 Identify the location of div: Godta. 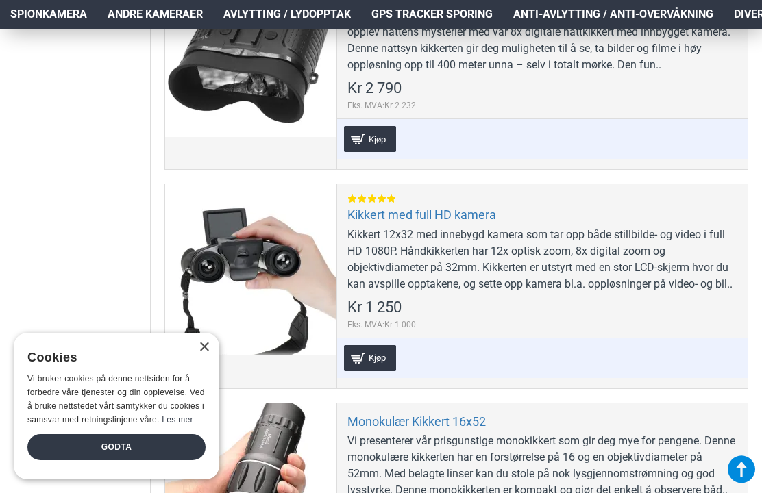
(117, 448).